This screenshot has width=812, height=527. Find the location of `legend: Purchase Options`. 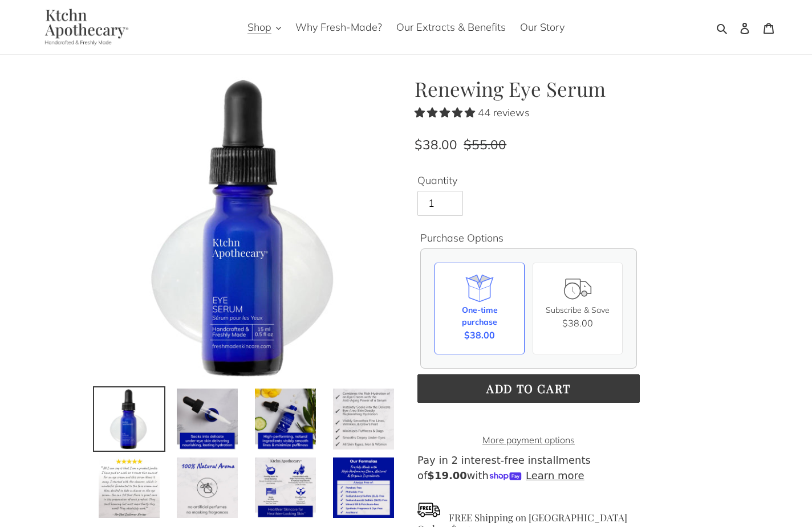

legend: Purchase Options is located at coordinates (461, 238).